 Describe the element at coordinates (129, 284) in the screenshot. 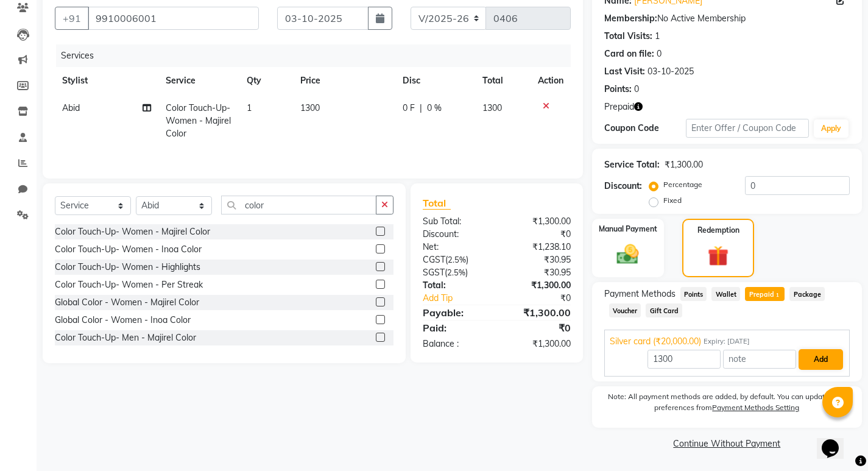

I see `div: Color Touch-Up- Women - Per Streak` at that location.